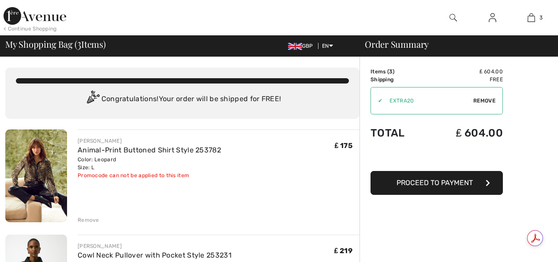 Image resolution: width=558 pixels, height=262 pixels. Describe the element at coordinates (328, 46) in the screenshot. I see `span: EN` at that location.